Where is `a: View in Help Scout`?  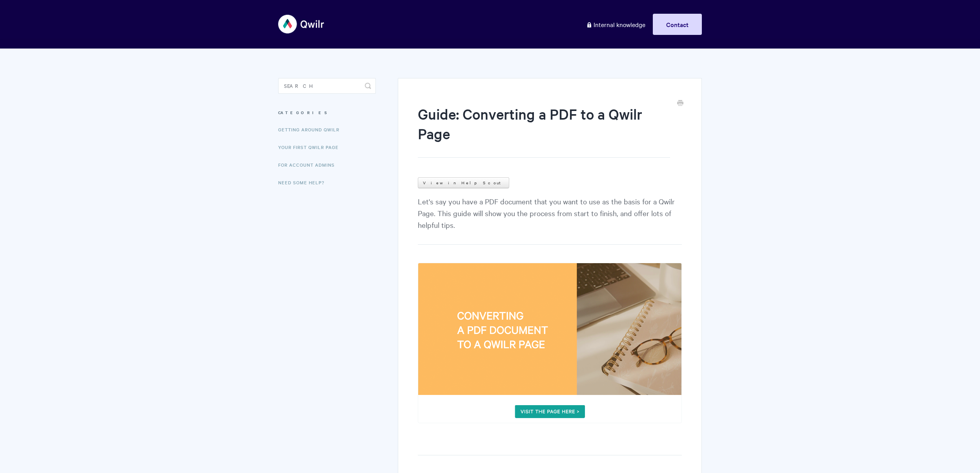 a: View in Help Scout is located at coordinates (463, 182).